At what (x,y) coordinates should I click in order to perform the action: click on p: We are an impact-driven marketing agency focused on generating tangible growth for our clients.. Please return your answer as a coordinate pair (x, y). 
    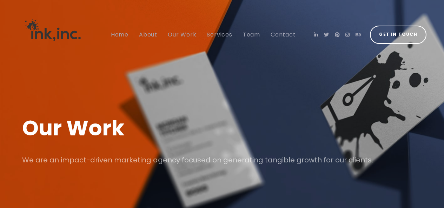
    Looking at the image, I should click on (222, 160).